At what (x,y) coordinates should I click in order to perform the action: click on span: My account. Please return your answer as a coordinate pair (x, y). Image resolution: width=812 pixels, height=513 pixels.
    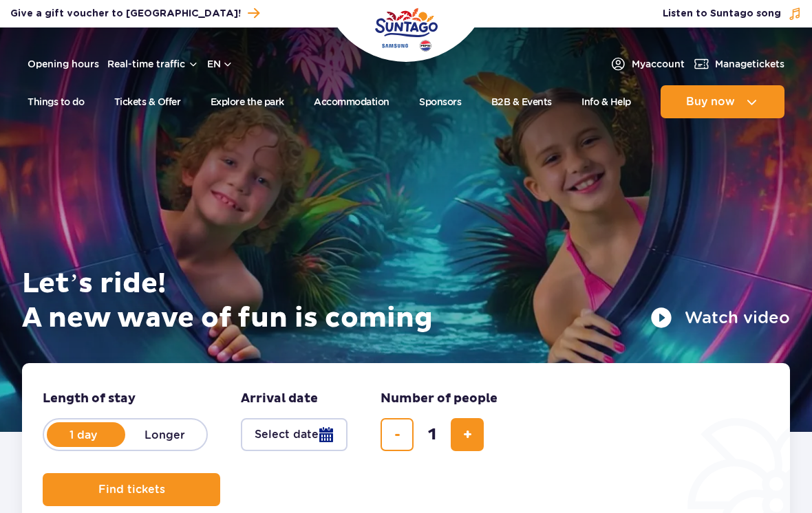
    Looking at the image, I should click on (658, 64).